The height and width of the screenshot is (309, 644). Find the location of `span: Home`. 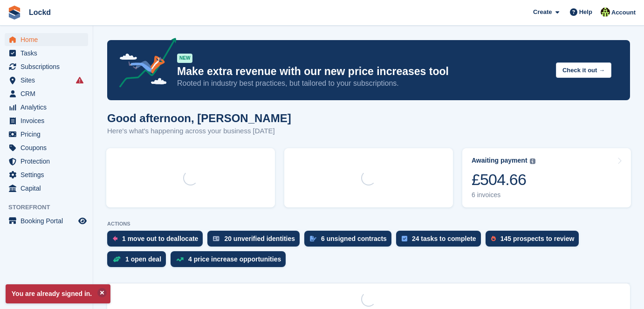

span: Home is located at coordinates (49, 39).